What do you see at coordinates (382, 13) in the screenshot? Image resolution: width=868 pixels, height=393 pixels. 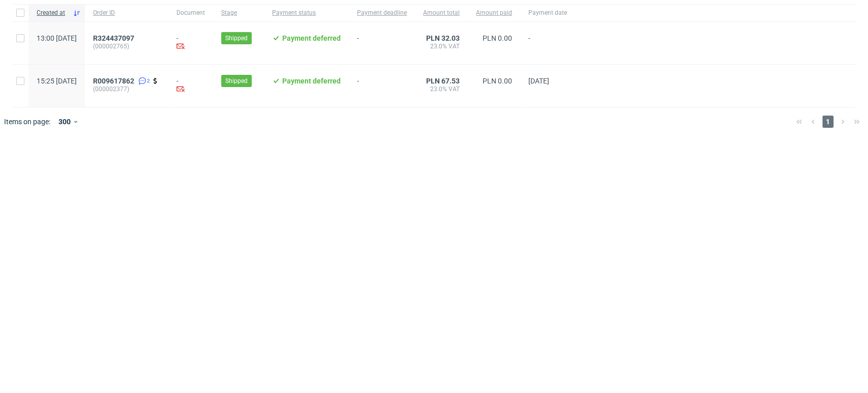 I see `span: Payment deadline` at bounding box center [382, 13].